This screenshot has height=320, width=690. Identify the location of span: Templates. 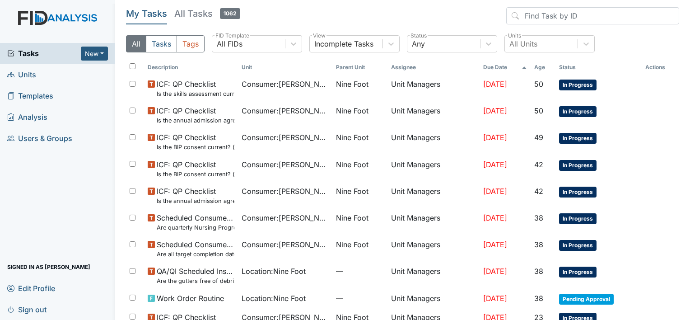
(30, 96).